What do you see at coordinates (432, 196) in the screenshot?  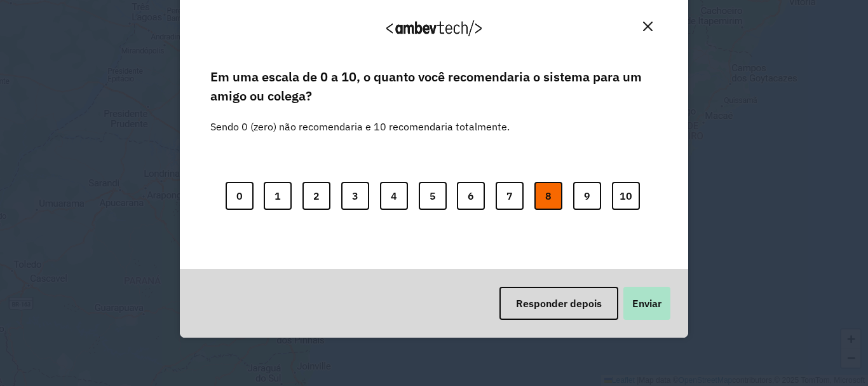 I see `button: 5` at bounding box center [432, 196].